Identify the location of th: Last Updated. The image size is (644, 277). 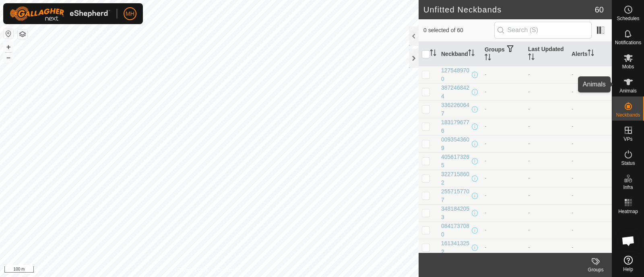
(546, 54).